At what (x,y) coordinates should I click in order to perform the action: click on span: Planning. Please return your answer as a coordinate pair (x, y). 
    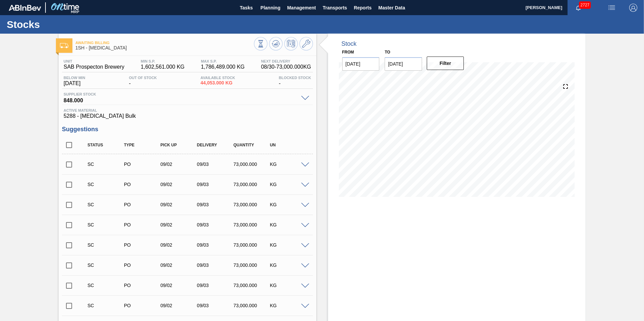
    Looking at the image, I should click on (270, 7).